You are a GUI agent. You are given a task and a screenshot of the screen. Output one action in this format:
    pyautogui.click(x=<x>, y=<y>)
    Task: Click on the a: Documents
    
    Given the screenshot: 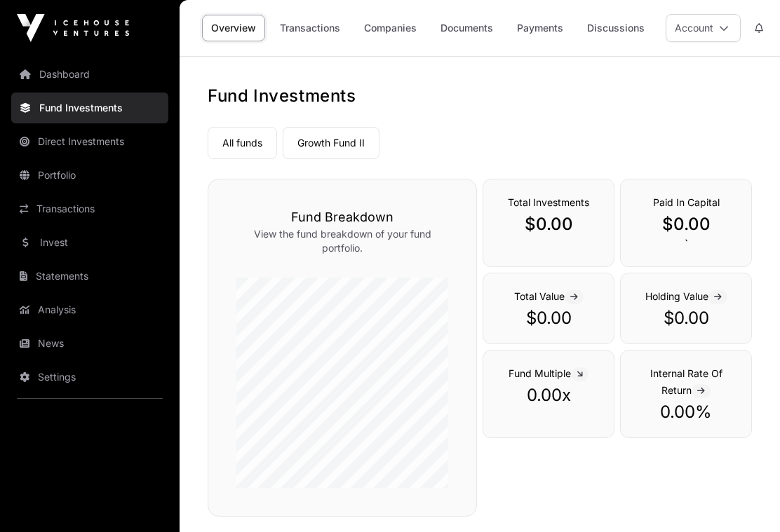 What is the action you would take?
    pyautogui.click(x=466, y=28)
    